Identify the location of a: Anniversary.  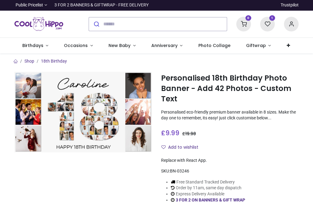
(167, 46).